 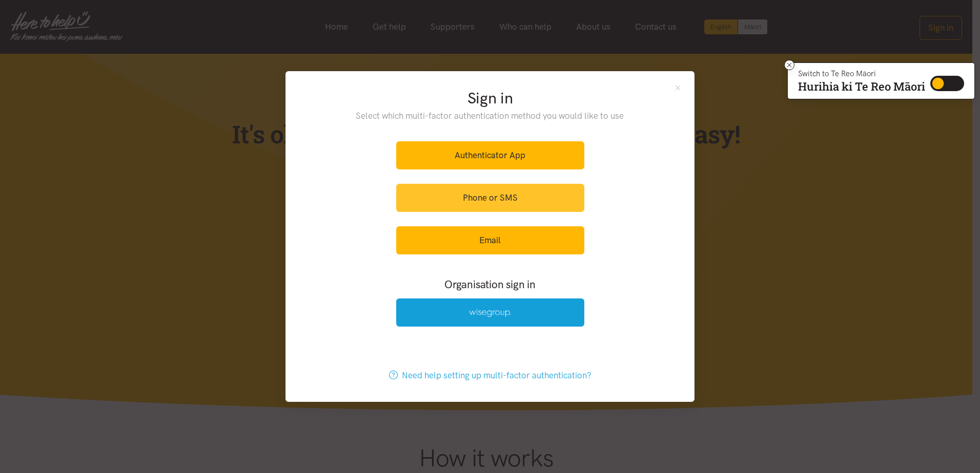 I want to click on a: Phone or SMS, so click(x=490, y=198).